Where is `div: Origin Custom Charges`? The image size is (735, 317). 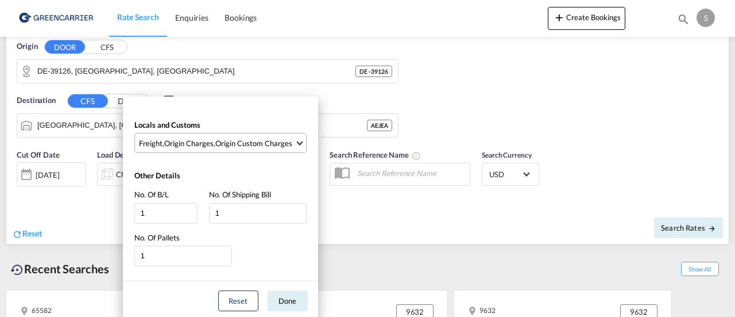
div: Origin Custom Charges is located at coordinates (254, 143).